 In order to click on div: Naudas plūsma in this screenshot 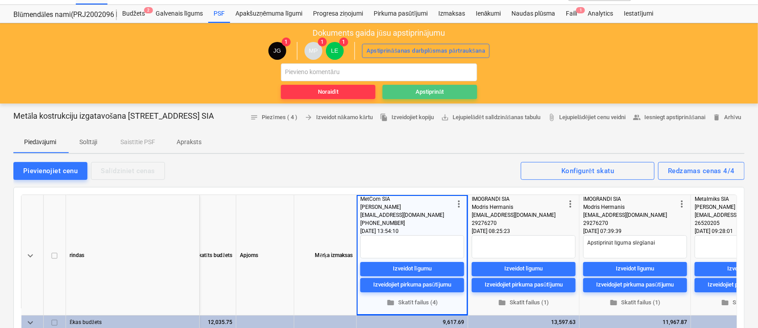, I will do `click(533, 14)`.